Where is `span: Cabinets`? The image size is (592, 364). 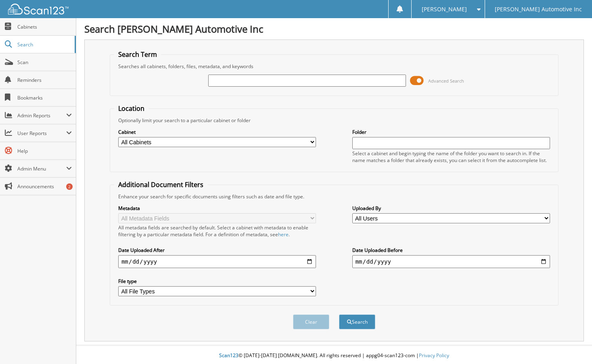 span: Cabinets is located at coordinates (45, 27).